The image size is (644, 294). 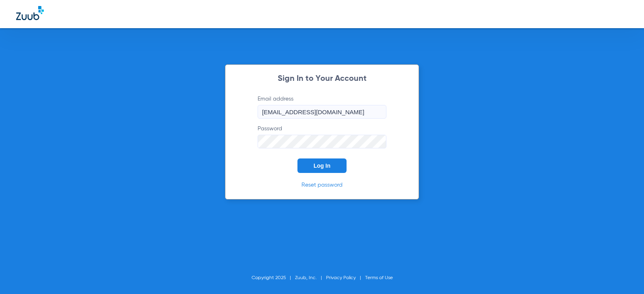 What do you see at coordinates (273, 278) in the screenshot?
I see `li: Copyright 2025` at bounding box center [273, 278].